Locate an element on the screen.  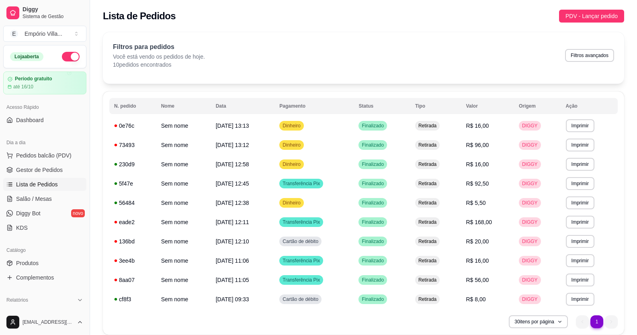
span: R$ 56,00 is located at coordinates (478, 280).